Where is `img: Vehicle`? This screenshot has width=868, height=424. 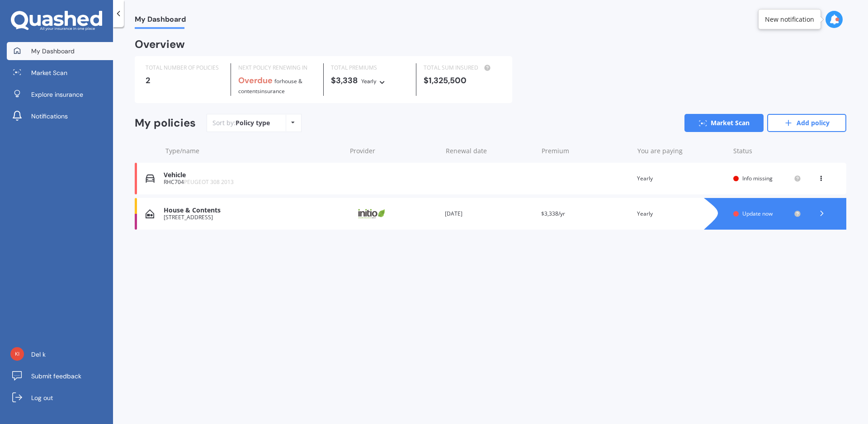
img: Vehicle is located at coordinates (150, 179).